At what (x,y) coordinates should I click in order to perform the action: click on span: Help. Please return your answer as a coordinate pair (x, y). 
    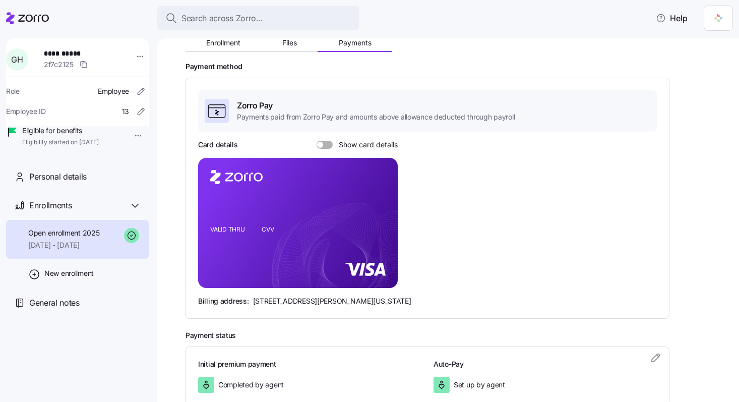
    Looking at the image, I should click on (671, 18).